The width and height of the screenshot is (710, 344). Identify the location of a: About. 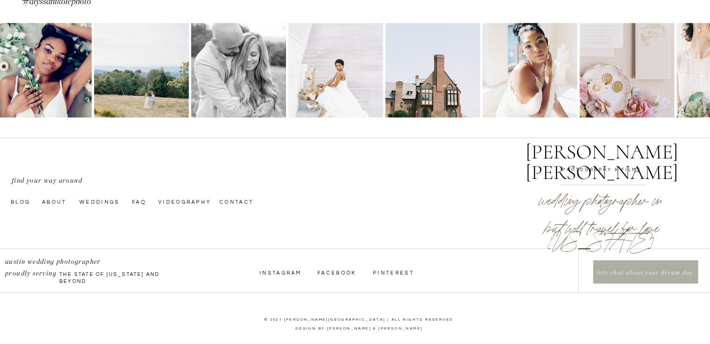
(58, 202).